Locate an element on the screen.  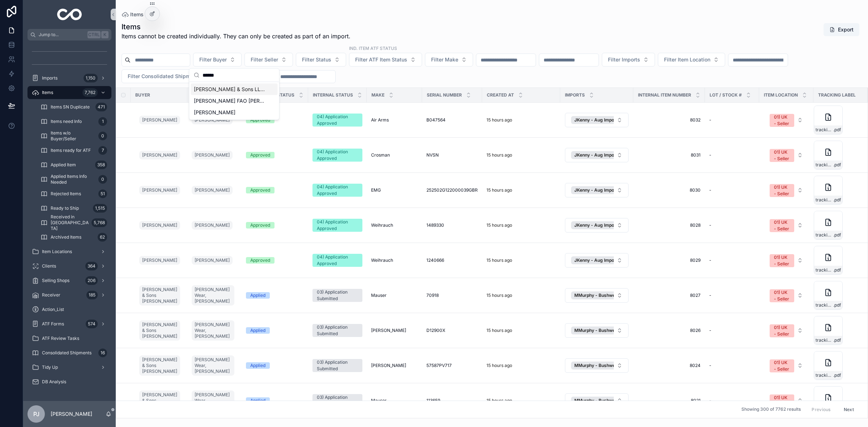
a: 8029 is located at coordinates (669, 261).